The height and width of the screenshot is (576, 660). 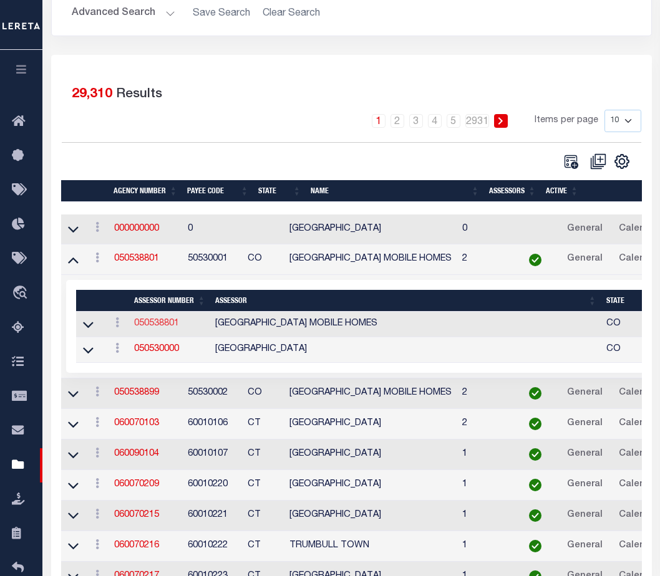 What do you see at coordinates (213, 485) in the screenshot?
I see `td: 60010220` at bounding box center [213, 485].